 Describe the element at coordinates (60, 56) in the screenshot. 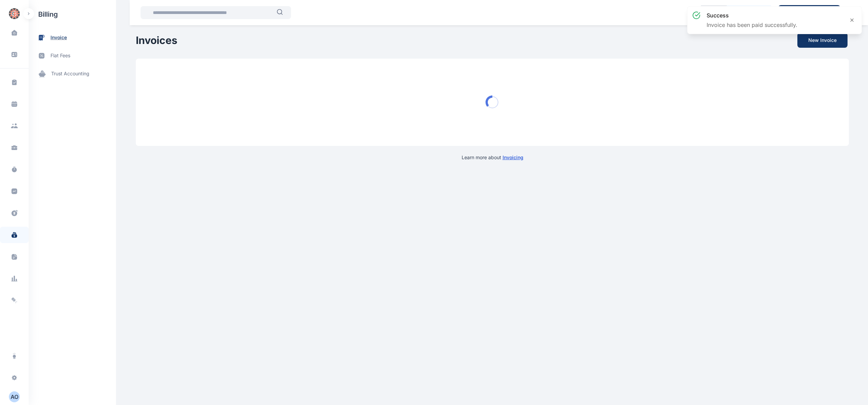

I see `span: flat fees` at that location.